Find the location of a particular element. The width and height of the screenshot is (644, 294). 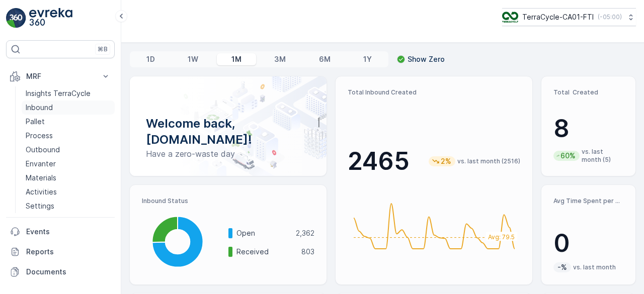

img: TC_BVHiTW6.png is located at coordinates (510, 17).